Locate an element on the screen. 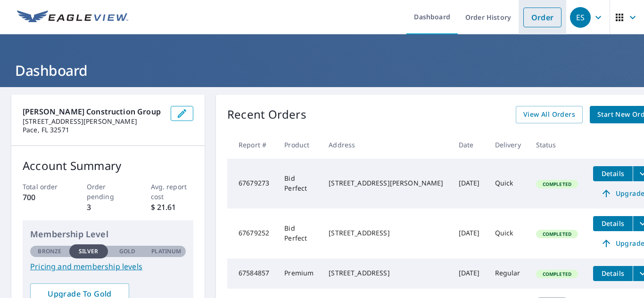  a: Pricing and membership levels is located at coordinates (108, 266).